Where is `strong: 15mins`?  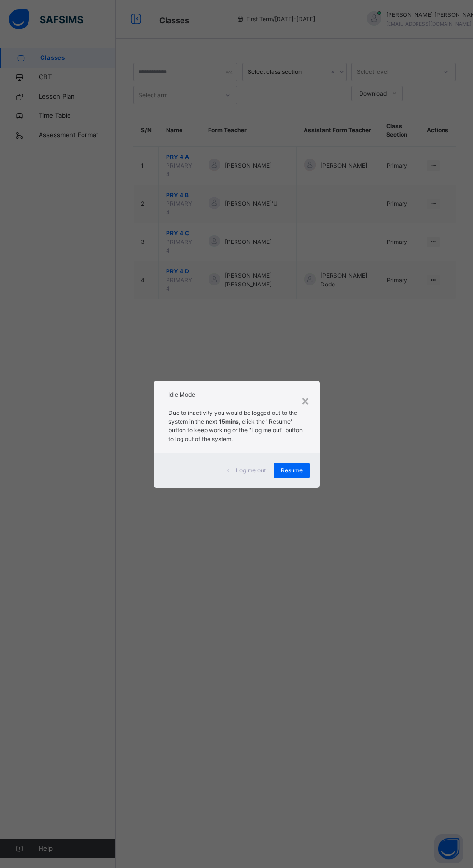
strong: 15mins is located at coordinates (229, 421).